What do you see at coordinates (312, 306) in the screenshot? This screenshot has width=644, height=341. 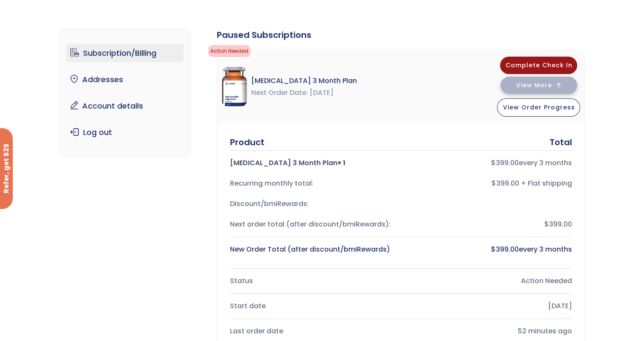 I see `div: Start date` at bounding box center [312, 306].